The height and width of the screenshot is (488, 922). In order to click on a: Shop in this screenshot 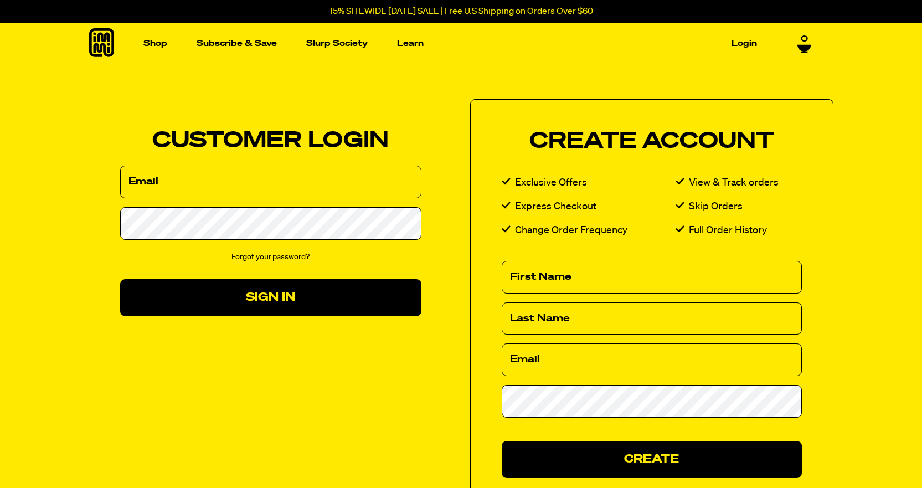, I will do `click(155, 43)`.